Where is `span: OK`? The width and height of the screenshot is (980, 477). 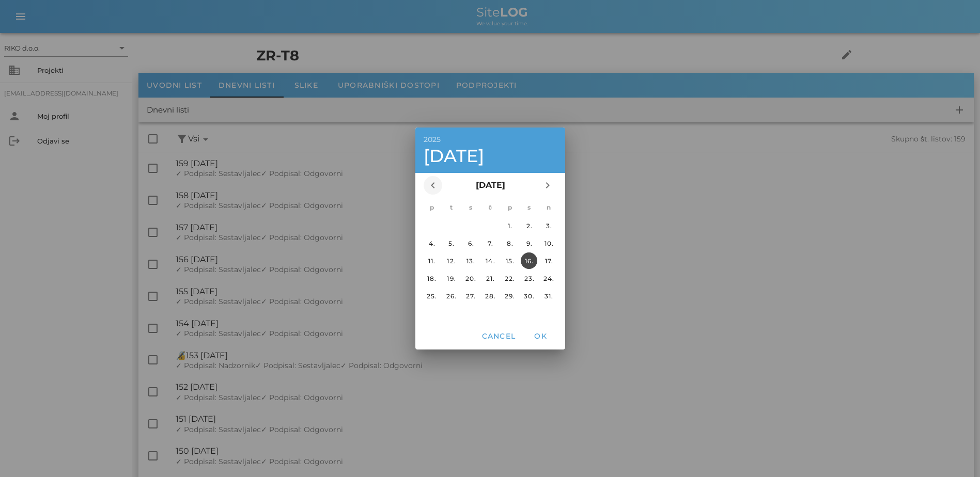
span: OK is located at coordinates (540, 336).